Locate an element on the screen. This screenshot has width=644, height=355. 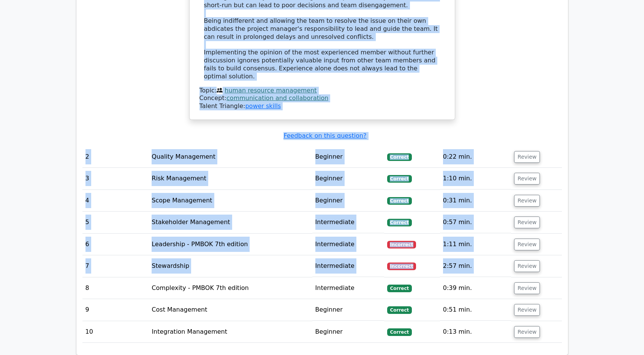
td: Stewardship is located at coordinates (230, 266).